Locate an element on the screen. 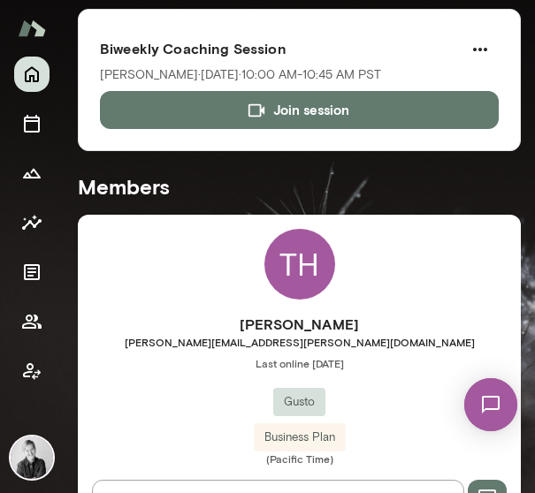 This screenshot has width=535, height=493. button: Members is located at coordinates (32, 322).